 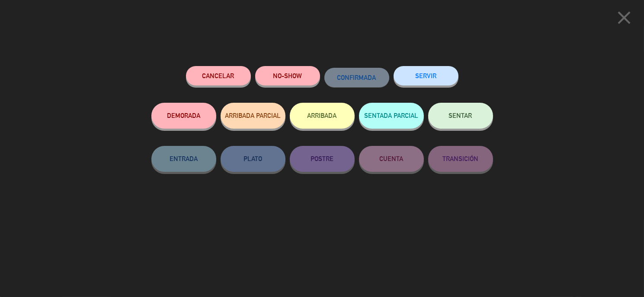 I want to click on button: SENTAR, so click(x=460, y=115).